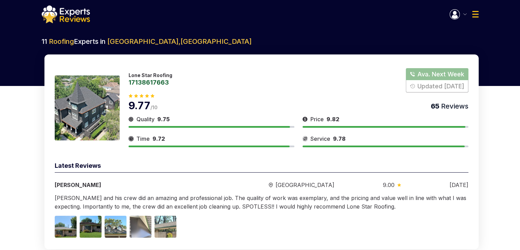 Image resolution: width=520 pixels, height=250 pixels. Describe the element at coordinates (61, 41) in the screenshot. I see `span: Roofing` at that location.